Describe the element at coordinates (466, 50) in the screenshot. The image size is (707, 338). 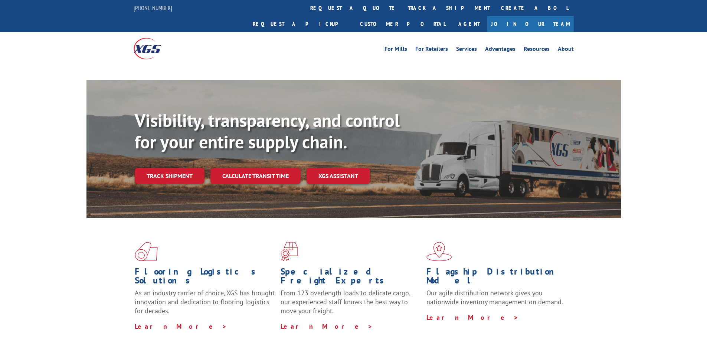
I see `a: Services` at that location.